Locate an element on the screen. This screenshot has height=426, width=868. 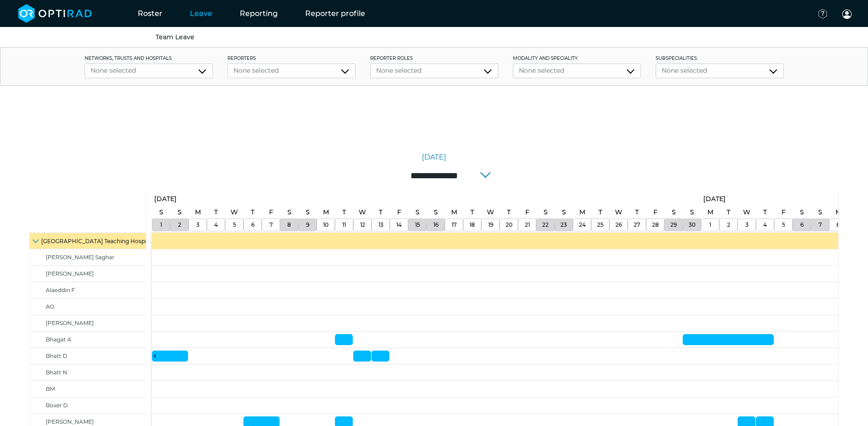
label: Reporters is located at coordinates (292, 58).